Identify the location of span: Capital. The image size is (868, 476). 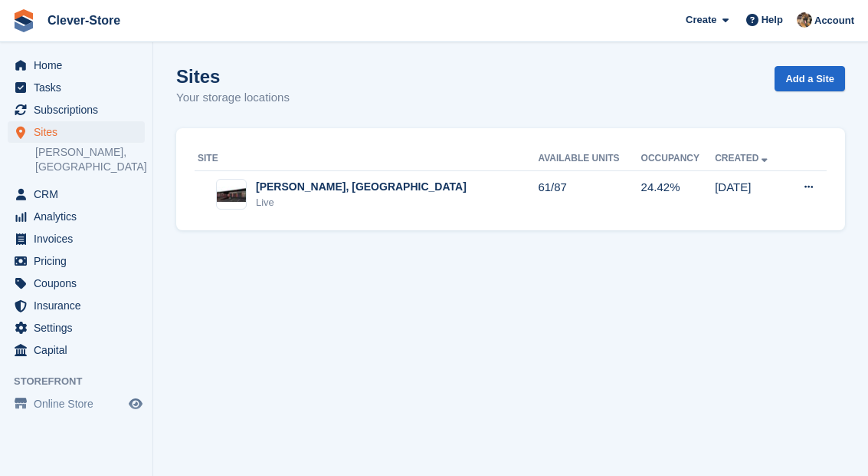
(79, 349).